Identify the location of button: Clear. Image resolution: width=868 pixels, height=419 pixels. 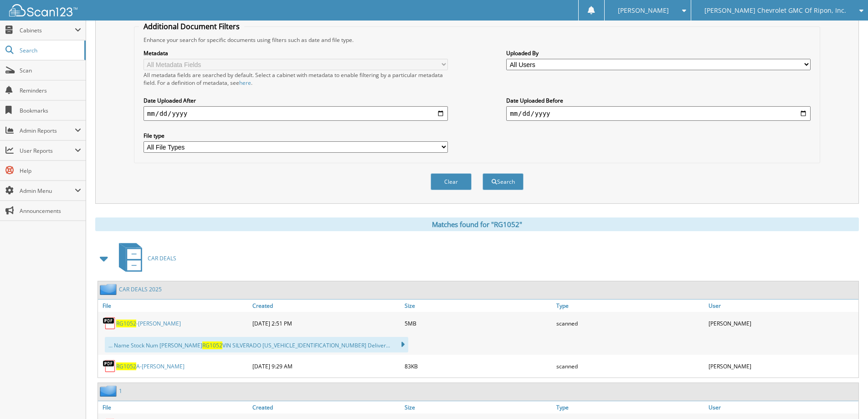
(451, 182).